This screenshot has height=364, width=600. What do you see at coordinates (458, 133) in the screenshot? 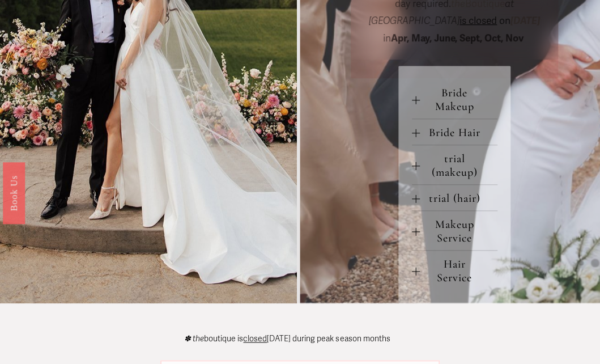
I see `span: Bride Hair` at bounding box center [458, 133].